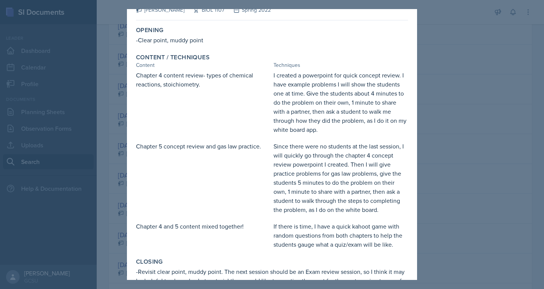 The width and height of the screenshot is (544, 289). What do you see at coordinates (173, 57) in the screenshot?
I see `label: Content / Techniques` at bounding box center [173, 57].